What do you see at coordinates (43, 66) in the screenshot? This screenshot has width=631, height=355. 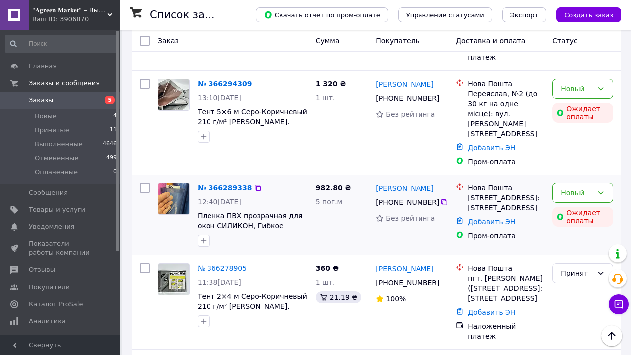 I see `span: Главная` at bounding box center [43, 66].